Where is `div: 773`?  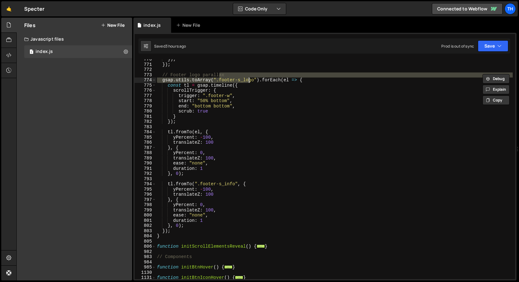 div: 773 is located at coordinates (145, 75).